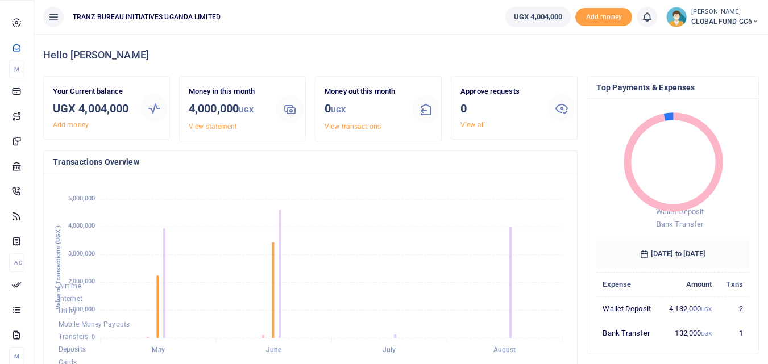  What do you see at coordinates (604, 17) in the screenshot?
I see `li: Toup your wallet` at bounding box center [604, 17].